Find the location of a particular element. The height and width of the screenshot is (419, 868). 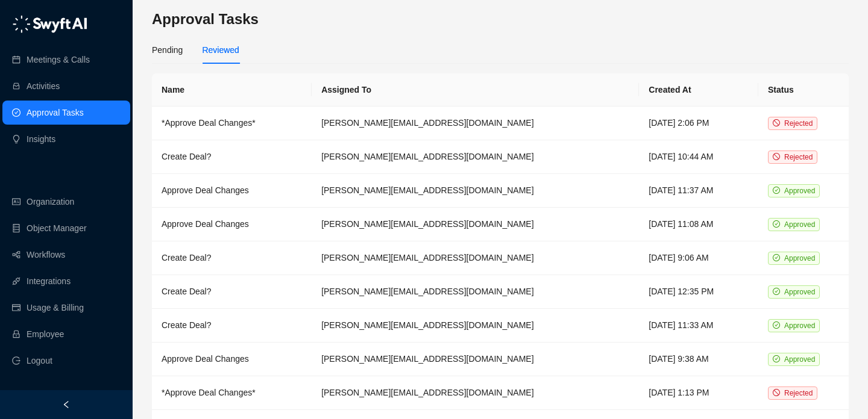

a: Usage & Billing is located at coordinates (55, 308).